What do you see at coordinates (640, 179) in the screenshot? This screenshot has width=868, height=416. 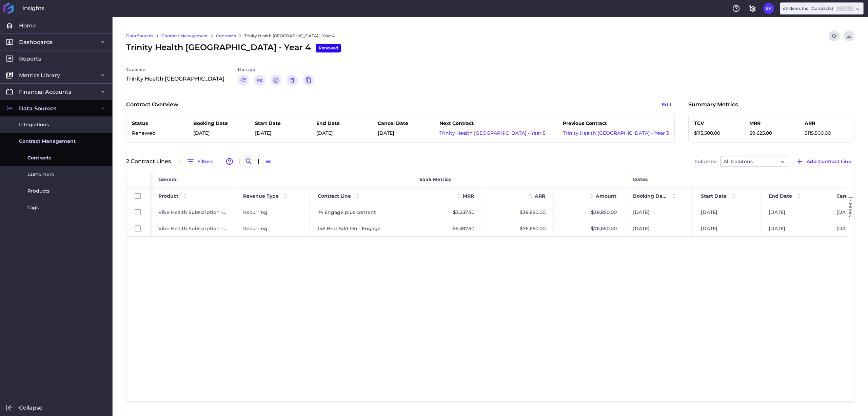 I see `span: Dates` at bounding box center [640, 179].